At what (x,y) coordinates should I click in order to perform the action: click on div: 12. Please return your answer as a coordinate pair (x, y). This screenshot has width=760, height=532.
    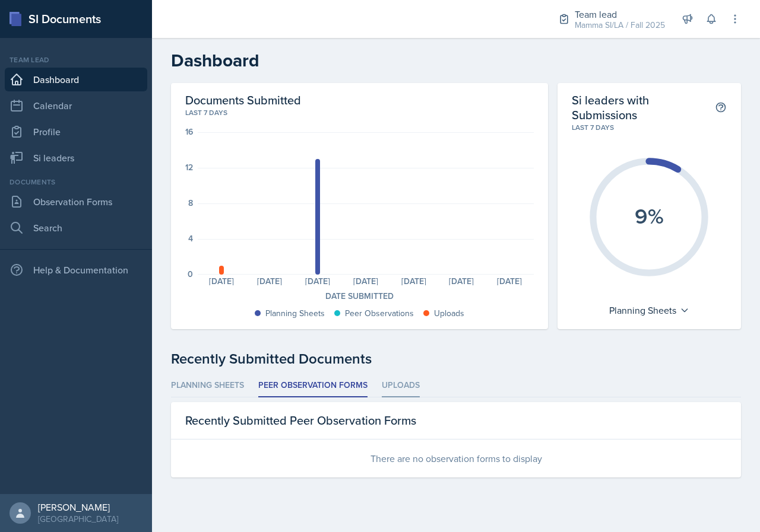
    Looking at the image, I should click on (189, 167).